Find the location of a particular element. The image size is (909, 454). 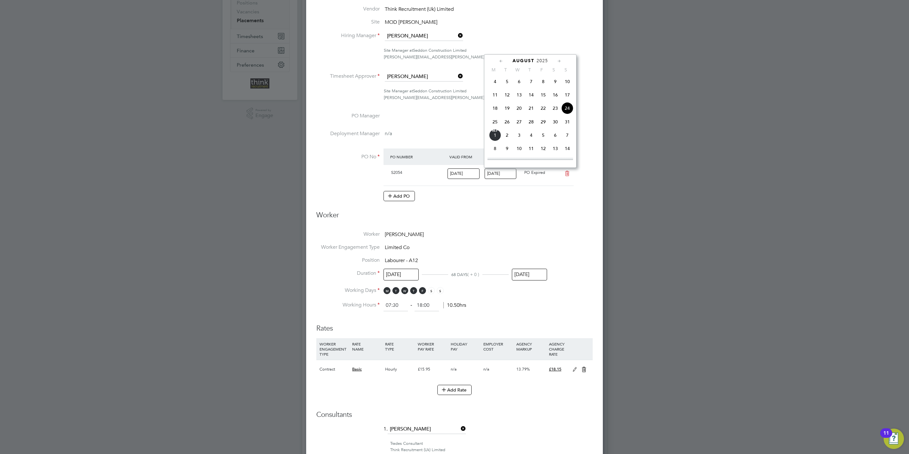

span: Sep is located at coordinates (495, 131).